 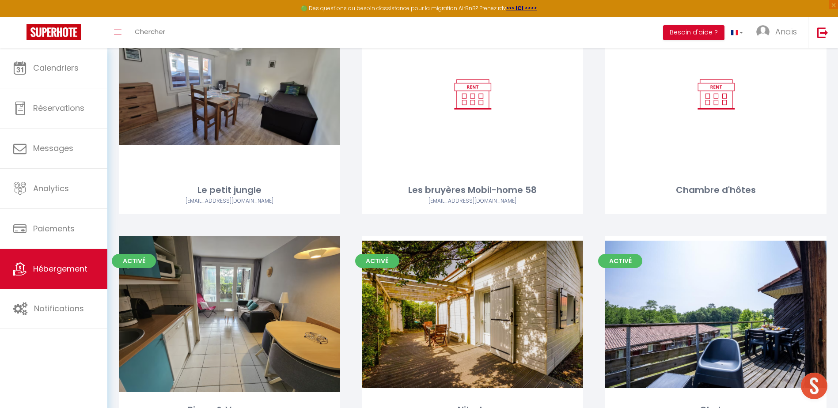 What do you see at coordinates (56, 68) in the screenshot?
I see `span: Calendriers` at bounding box center [56, 68].